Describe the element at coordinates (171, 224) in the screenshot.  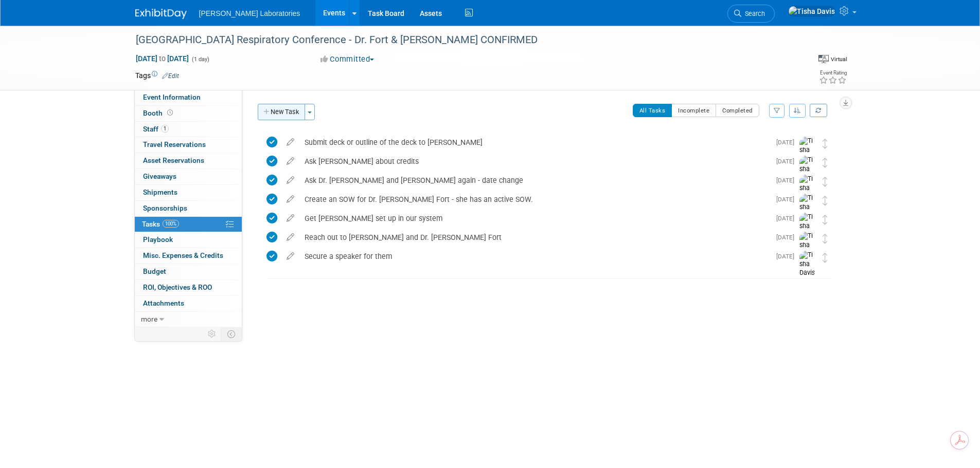
I see `span: 100%` at that location.